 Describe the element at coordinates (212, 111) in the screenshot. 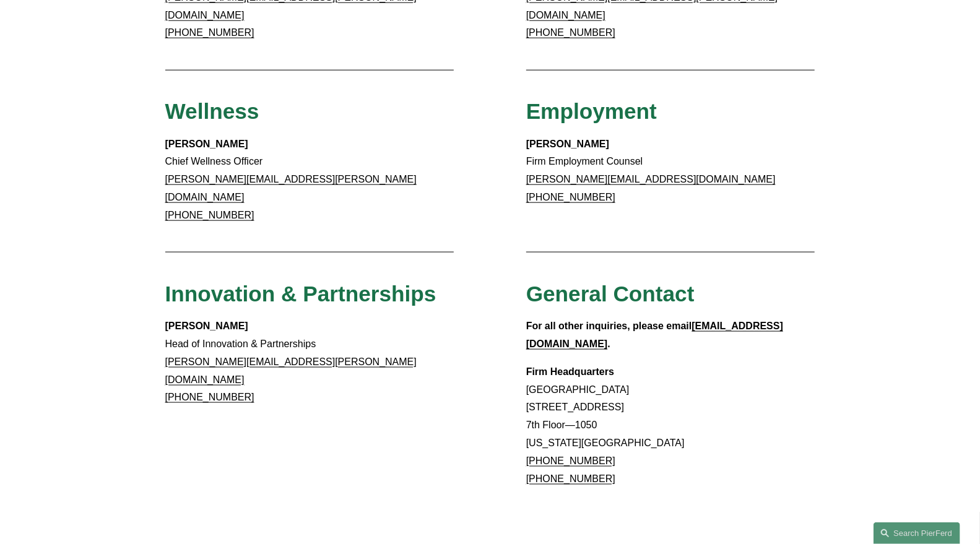

I see `span: Wellness` at that location.